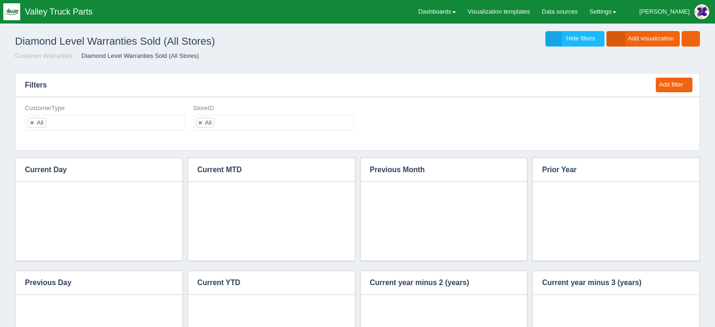  Describe the element at coordinates (136, 56) in the screenshot. I see `li: Diamond Level Warranties Sold (All Stores)` at that location.